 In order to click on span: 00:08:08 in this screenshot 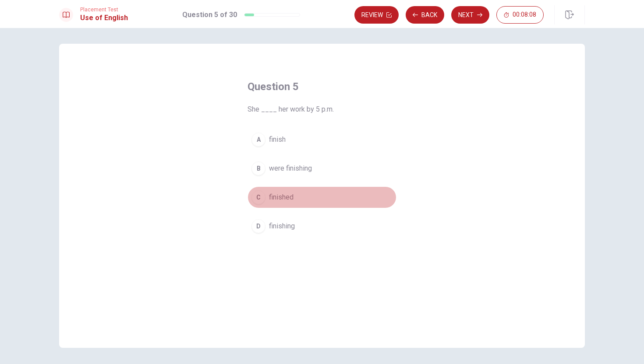, I will do `click(524, 15)`.